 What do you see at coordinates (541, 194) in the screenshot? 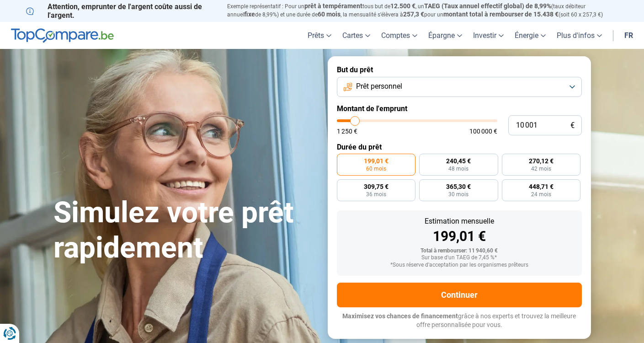
I see `span: 24 mois` at bounding box center [541, 194].